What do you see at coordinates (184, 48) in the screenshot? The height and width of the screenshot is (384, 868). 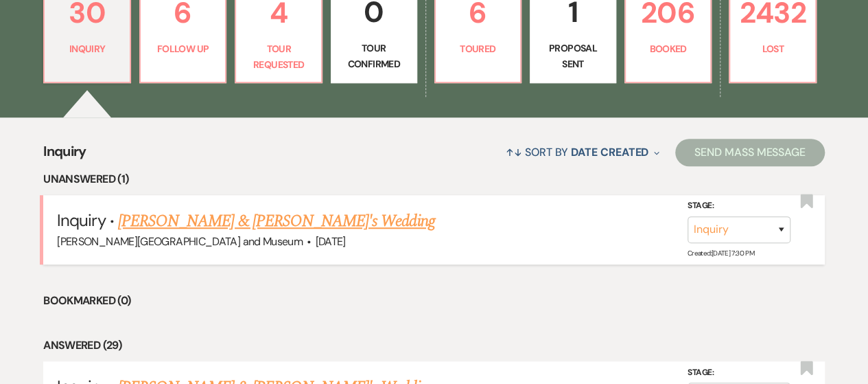 I see `p: Follow Up` at bounding box center [184, 48].